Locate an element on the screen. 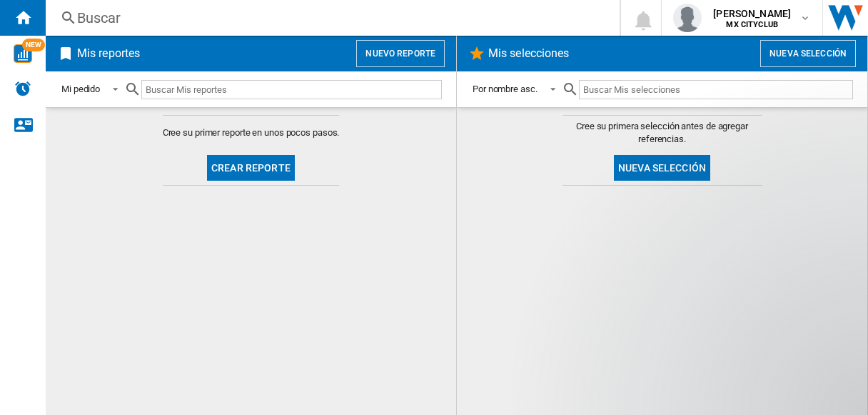 The width and height of the screenshot is (868, 415). img: alerts-logo.svg is located at coordinates (23, 88).